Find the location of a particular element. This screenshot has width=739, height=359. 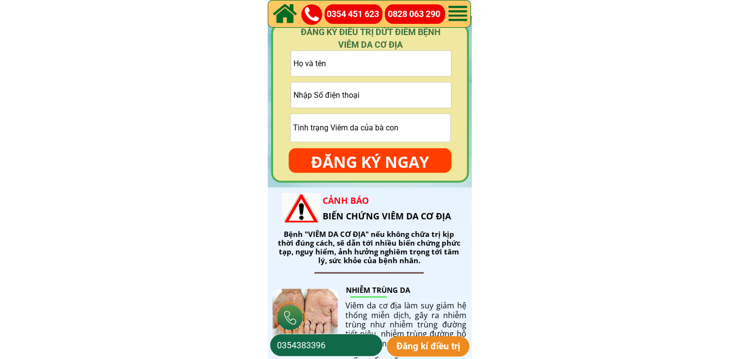

input: Họ và tên is located at coordinates (371, 63).